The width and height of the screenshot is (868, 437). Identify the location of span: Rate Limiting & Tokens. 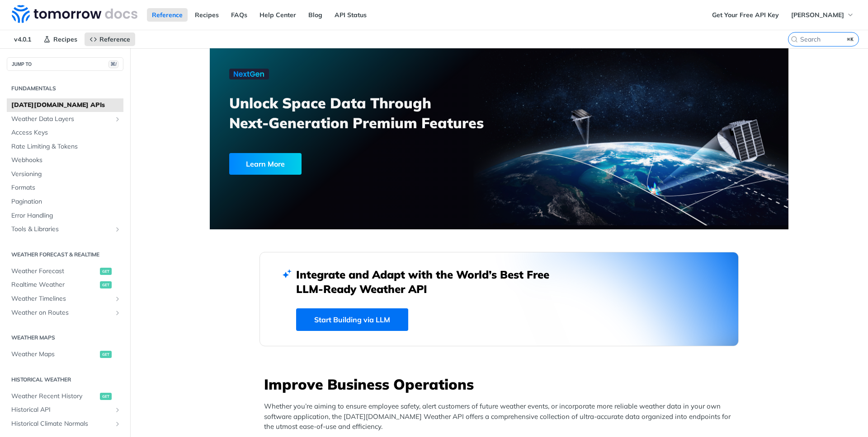
(66, 147).